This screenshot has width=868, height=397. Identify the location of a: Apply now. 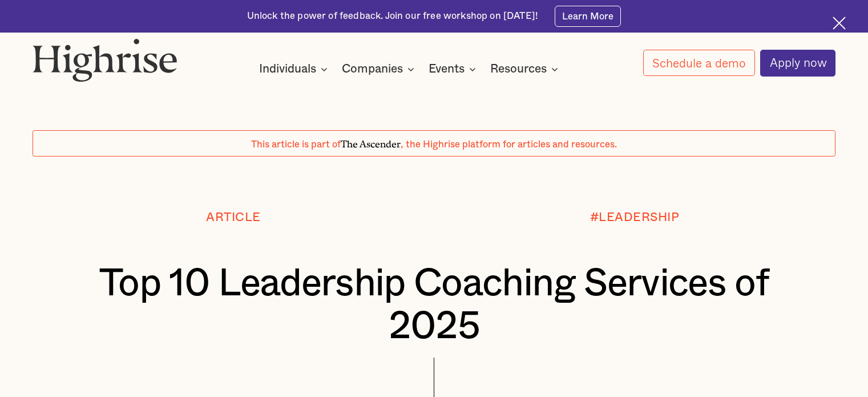
(798, 63).